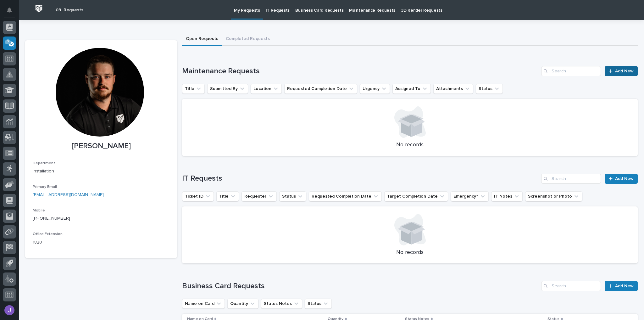 This screenshot has height=320, width=644. Describe the element at coordinates (38, 8) in the screenshot. I see `img: Workspace Logo` at that location.